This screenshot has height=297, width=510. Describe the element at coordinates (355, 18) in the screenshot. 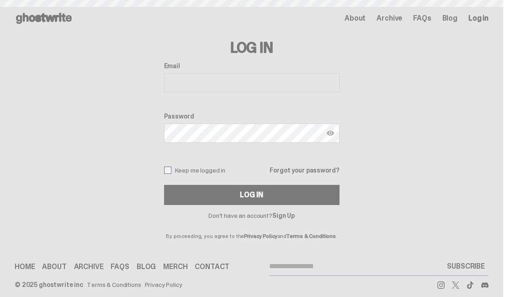

I see `span: About` at that location.